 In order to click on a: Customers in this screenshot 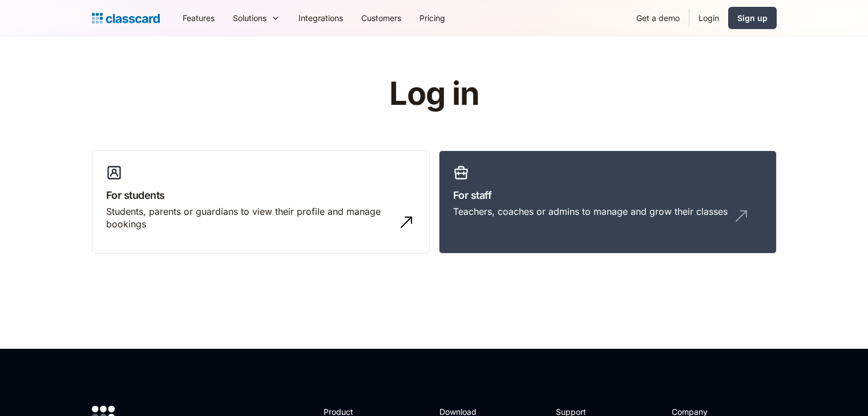, I will do `click(381, 17)`.